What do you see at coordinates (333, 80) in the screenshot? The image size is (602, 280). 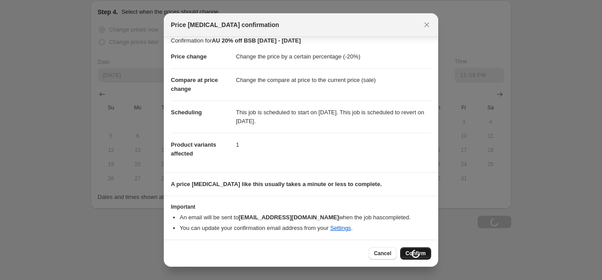 I see `dd: Change the compare at price to the current price (sale)` at bounding box center [333, 80].